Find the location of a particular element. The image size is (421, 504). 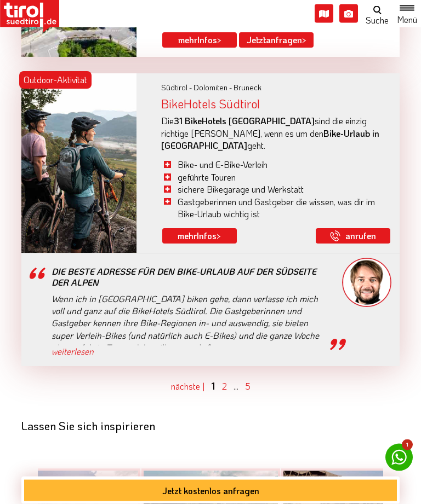

span: 1 is located at coordinates (407, 445).